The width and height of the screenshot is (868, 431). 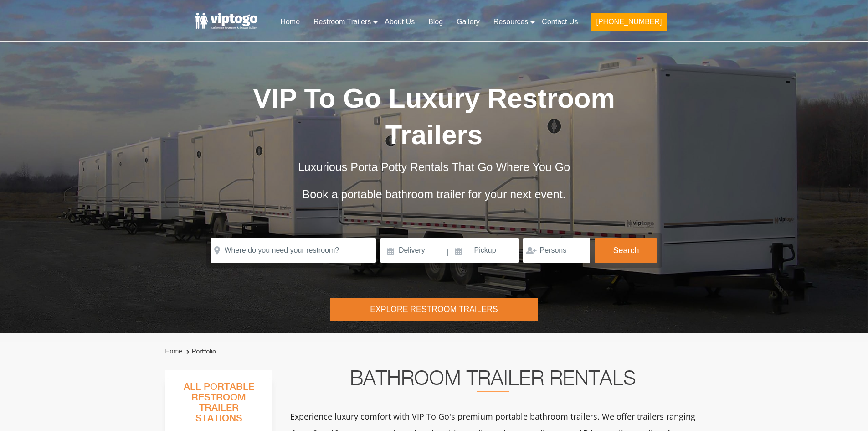 I want to click on button: Search, so click(x=625, y=250).